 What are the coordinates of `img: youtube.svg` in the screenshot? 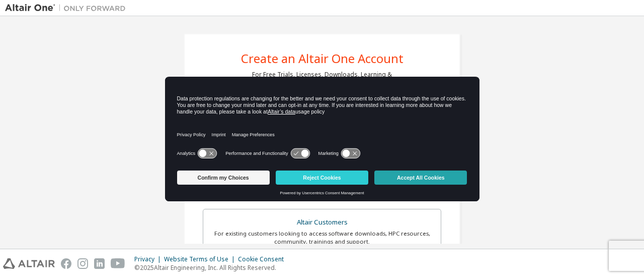 It's located at (118, 263).